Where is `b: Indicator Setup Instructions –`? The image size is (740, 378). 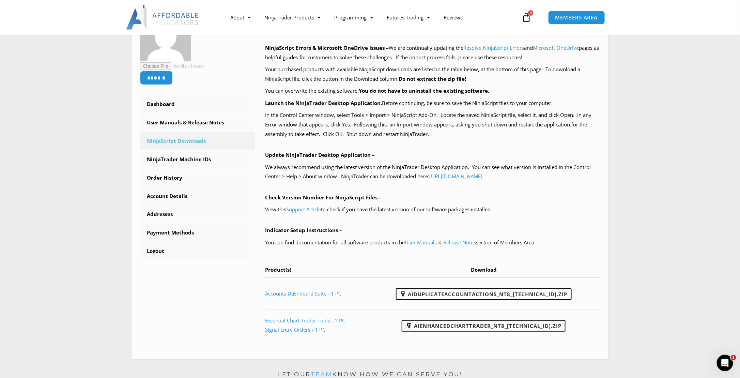 b: Indicator Setup Instructions – is located at coordinates (304, 230).